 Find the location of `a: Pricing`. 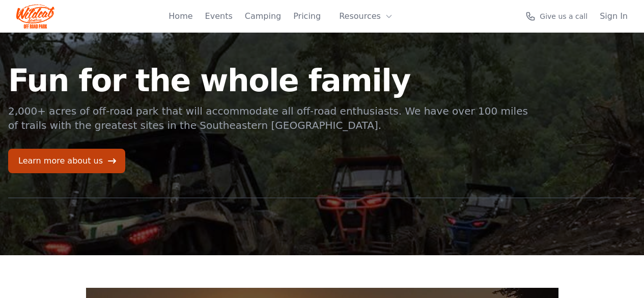

a: Pricing is located at coordinates (307, 16).